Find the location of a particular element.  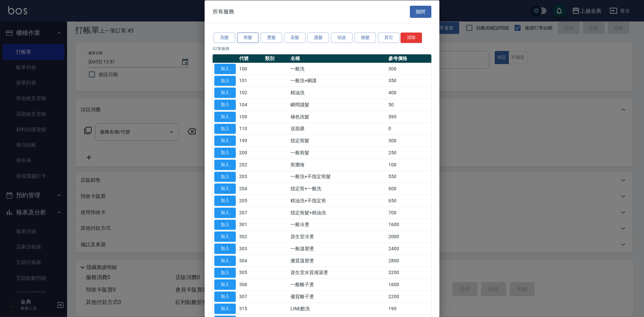

td: 109 is located at coordinates (250, 117).